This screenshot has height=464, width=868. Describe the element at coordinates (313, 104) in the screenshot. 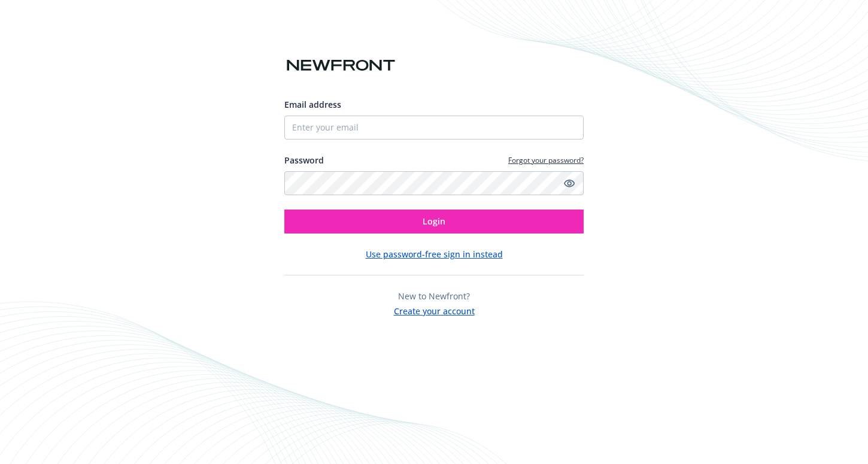

I see `span: Email address` at that location.